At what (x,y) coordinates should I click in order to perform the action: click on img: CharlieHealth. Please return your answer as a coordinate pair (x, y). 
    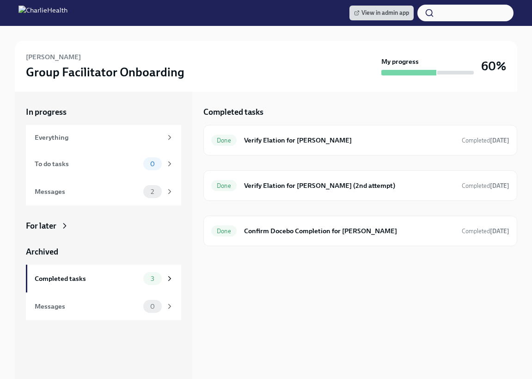
    Looking at the image, I should click on (43, 13).